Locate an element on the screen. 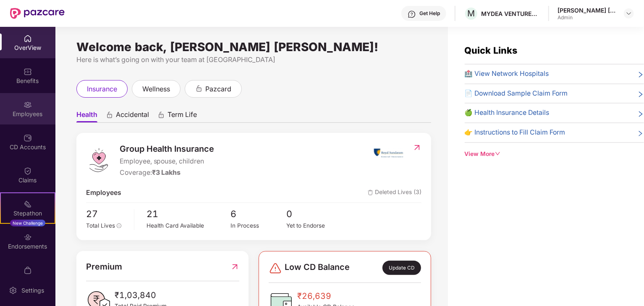 Image resolution: width=644 pixels, height=306 pixels. span: 27 is located at coordinates (107, 214).